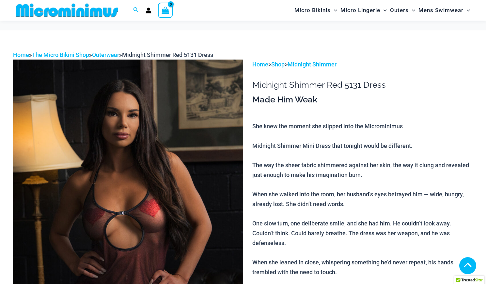 The height and width of the screenshot is (284, 486). What do you see at coordinates (441, 10) in the screenshot?
I see `span: Mens Swimwear` at bounding box center [441, 10].